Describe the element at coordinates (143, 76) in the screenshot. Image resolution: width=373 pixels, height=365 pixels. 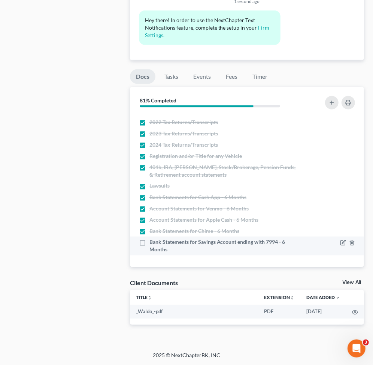
I see `a: Docs` at that location.